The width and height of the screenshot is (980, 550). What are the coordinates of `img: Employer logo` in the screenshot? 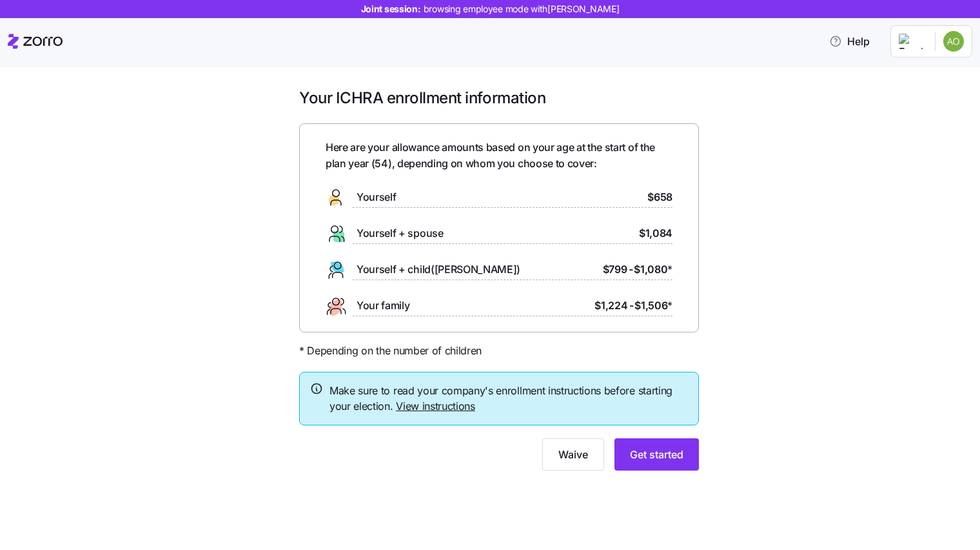 It's located at (912, 41).